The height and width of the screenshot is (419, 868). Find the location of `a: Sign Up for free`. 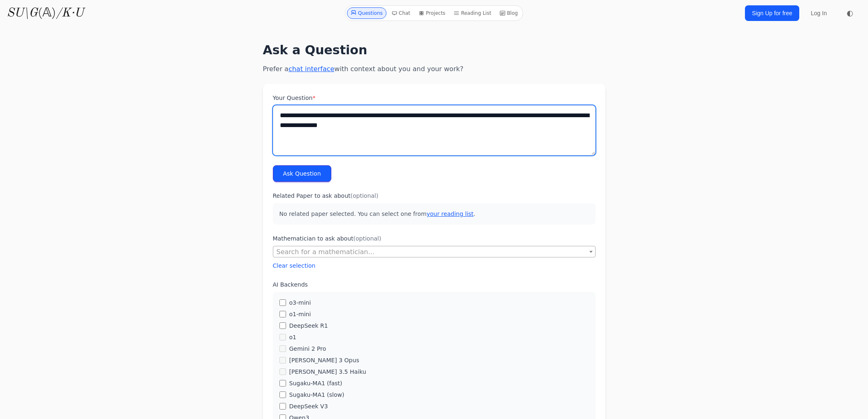

a: Sign Up for free is located at coordinates (772, 13).